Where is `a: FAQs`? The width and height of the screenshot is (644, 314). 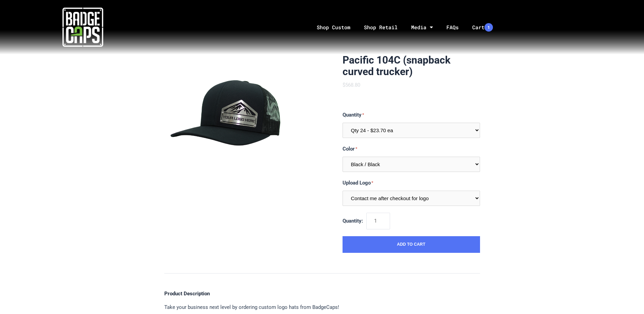
a: FAQs is located at coordinates (452, 27).